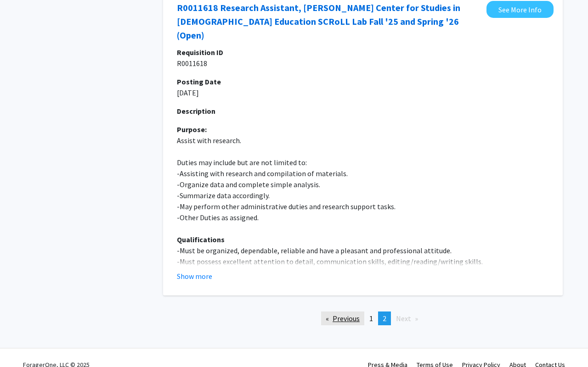 This screenshot has height=367, width=588. Describe the element at coordinates (191, 129) in the screenshot. I see `b: Purpose:` at that location.